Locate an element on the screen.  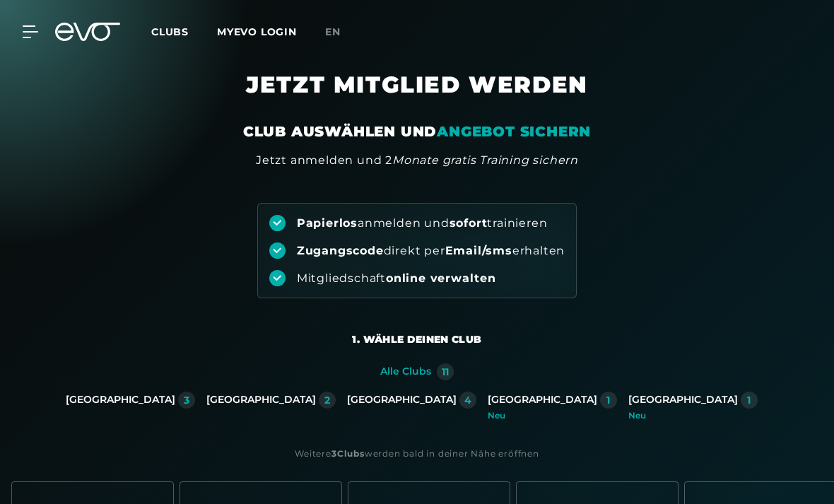
div: 11 is located at coordinates (445, 371).